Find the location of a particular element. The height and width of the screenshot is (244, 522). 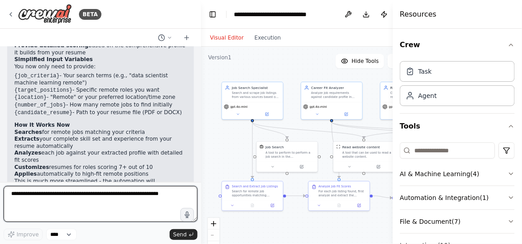

span: Improve is located at coordinates (27, 234).